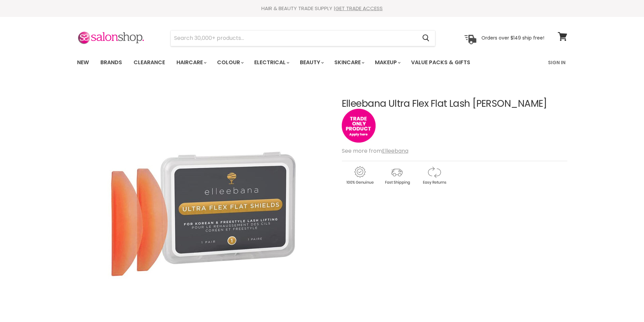  Describe the element at coordinates (359, 126) in the screenshot. I see `img: tradeonly_small.jpg` at that location.